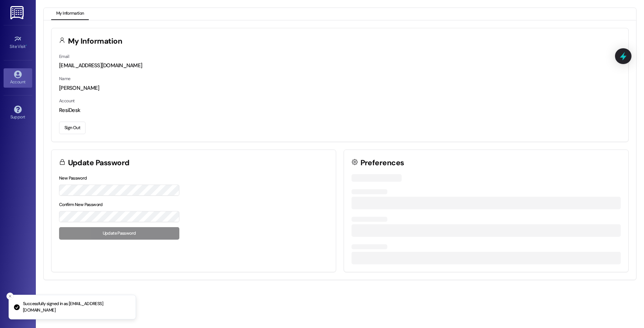  What do you see at coordinates (72, 128) in the screenshot?
I see `button: Sign Out` at bounding box center [72, 128].